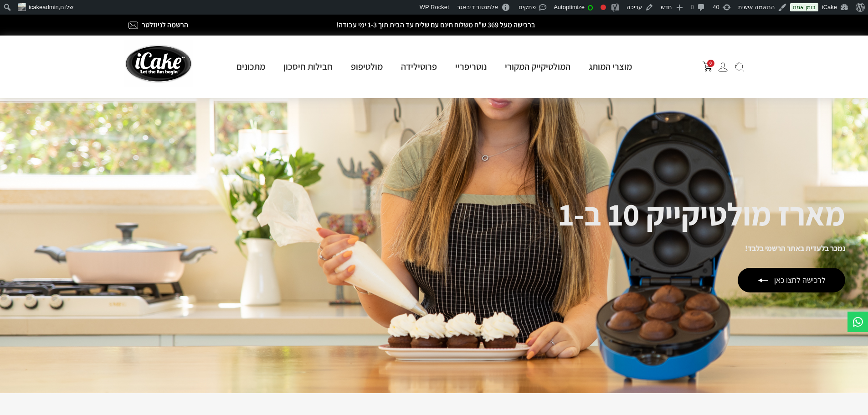 The image size is (868, 415). What do you see at coordinates (708, 67) in the screenshot?
I see `img: shopping-cart.png` at bounding box center [708, 67].